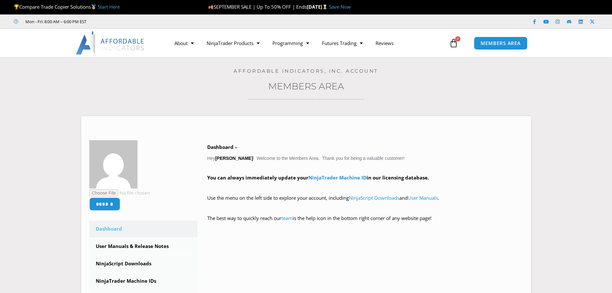 The image size is (612, 293). What do you see at coordinates (423, 198) in the screenshot?
I see `a: User Manuals` at bounding box center [423, 198].